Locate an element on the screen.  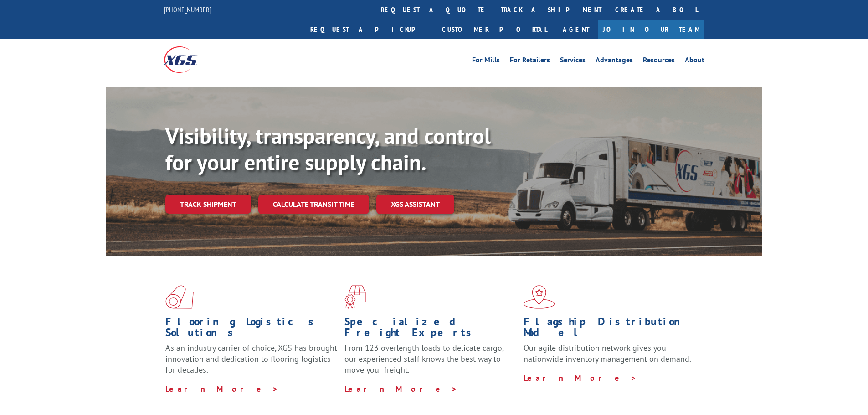
img: xgs-icon-focused-on-flooring-red is located at coordinates (355, 297).